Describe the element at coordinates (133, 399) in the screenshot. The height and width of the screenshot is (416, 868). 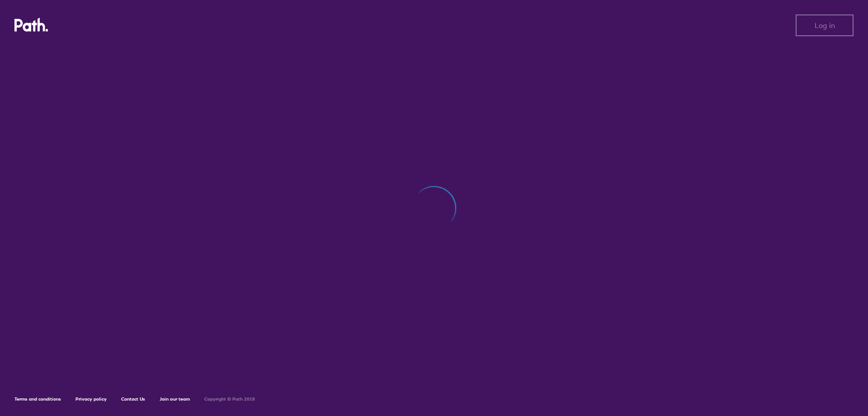
I see `a: Contact Us` at that location.